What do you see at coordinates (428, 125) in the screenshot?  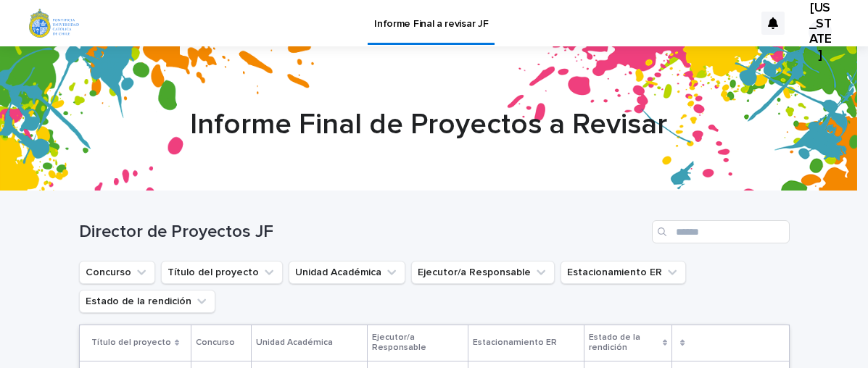 I see `font: Informe Final de Proyectos a Revisar` at bounding box center [428, 125].